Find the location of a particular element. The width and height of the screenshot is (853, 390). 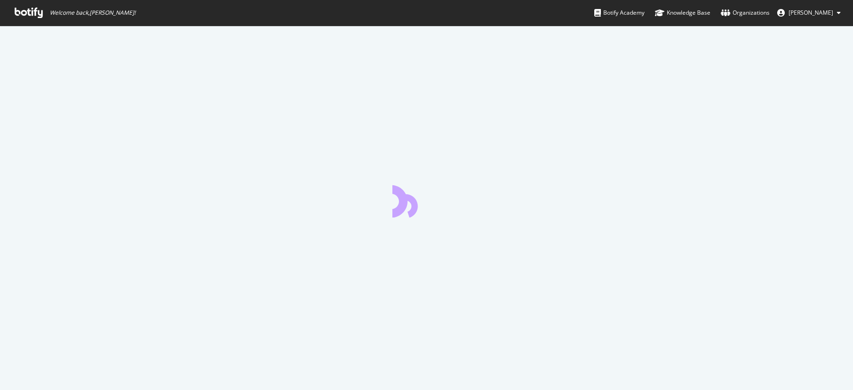

div: Knowledge Base is located at coordinates (683, 13).